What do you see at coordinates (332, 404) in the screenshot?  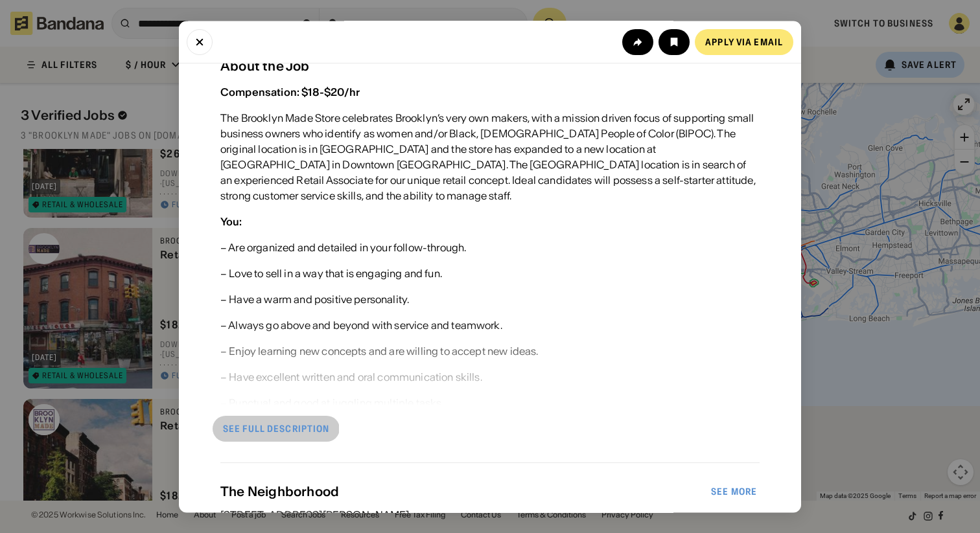 I see `div: – Punctual and good at juggling multiple tasks.` at bounding box center [332, 404].